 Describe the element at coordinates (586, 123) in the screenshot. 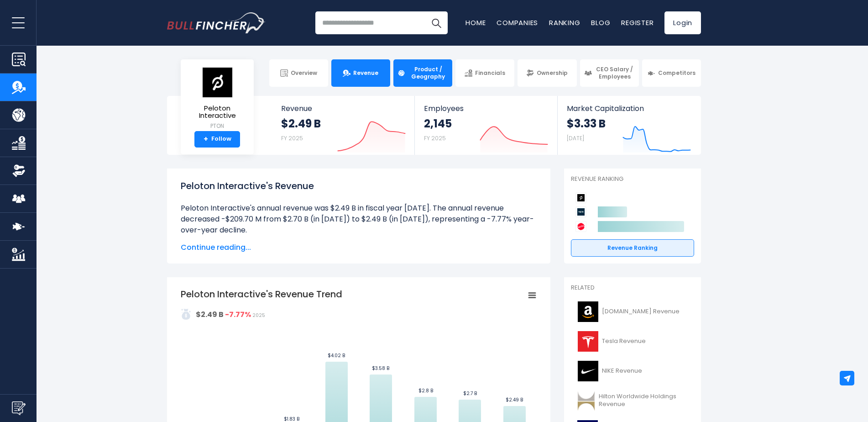

I see `strong: $3.33 B` at that location.